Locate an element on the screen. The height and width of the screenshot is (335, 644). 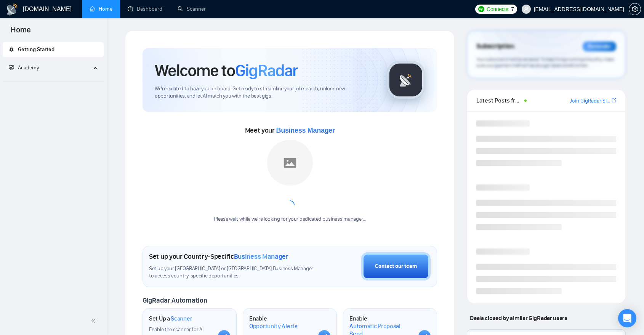
span: GigRadar Automation is located at coordinates (175, 300).